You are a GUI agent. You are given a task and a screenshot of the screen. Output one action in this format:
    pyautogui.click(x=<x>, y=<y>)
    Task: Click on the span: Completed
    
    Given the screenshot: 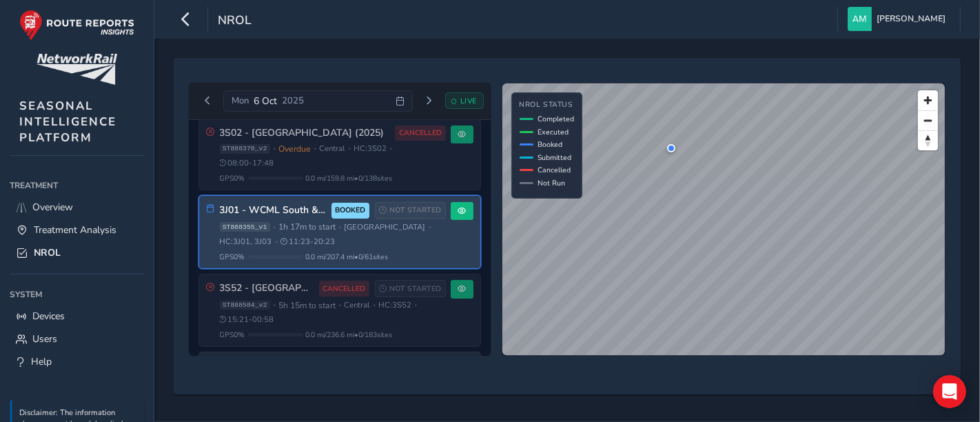 What is the action you would take?
    pyautogui.click(x=557, y=118)
    